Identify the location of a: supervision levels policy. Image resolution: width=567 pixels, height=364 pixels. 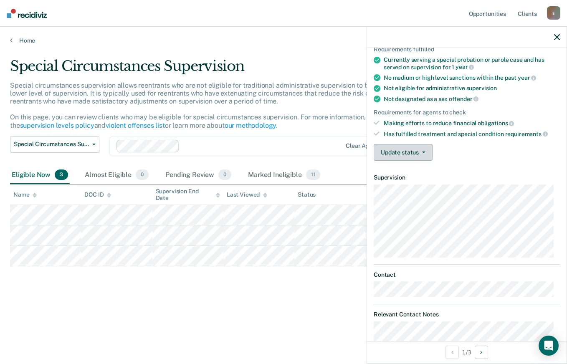
(57, 125).